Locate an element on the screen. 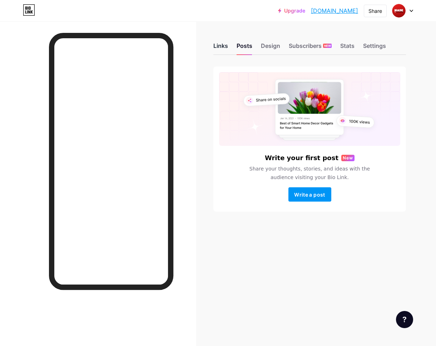 The height and width of the screenshot is (346, 436). div: Design is located at coordinates (270, 48).